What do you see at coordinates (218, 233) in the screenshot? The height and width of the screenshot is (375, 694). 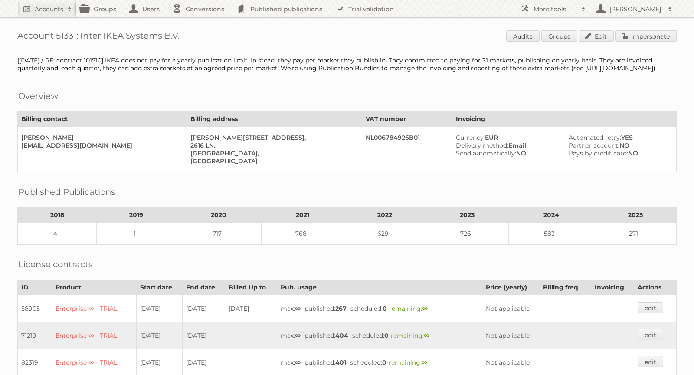 I see `td: 717` at bounding box center [218, 233].